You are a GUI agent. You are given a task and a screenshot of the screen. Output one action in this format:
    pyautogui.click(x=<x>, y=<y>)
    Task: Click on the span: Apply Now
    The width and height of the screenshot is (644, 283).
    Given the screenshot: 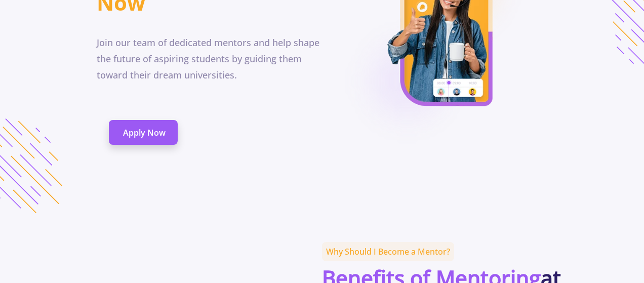 What is the action you would take?
    pyautogui.click(x=145, y=133)
    